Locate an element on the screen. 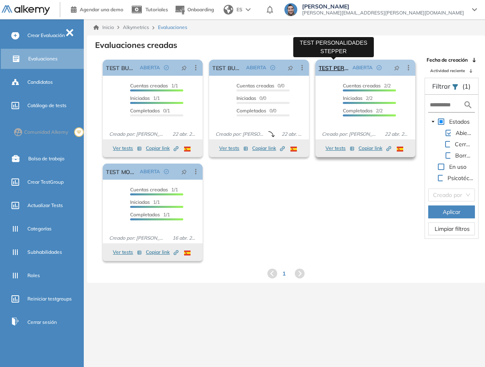 This screenshot has height=367, width=485. span: Catálogo de tests is located at coordinates (47, 106).